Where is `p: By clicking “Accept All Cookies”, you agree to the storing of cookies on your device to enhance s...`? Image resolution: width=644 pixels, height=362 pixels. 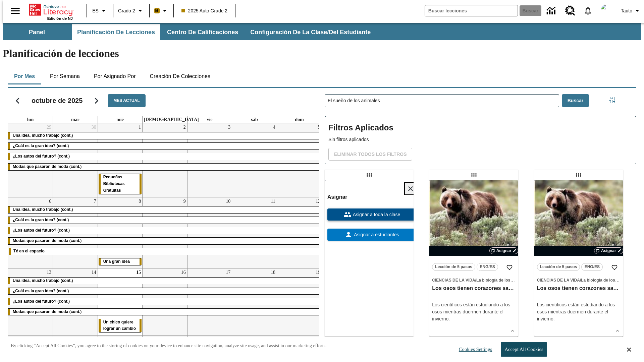
p: By clicking “Accept All Cookies”, you agree to the storing of cookies on your device to enhance s... is located at coordinates (169, 346).